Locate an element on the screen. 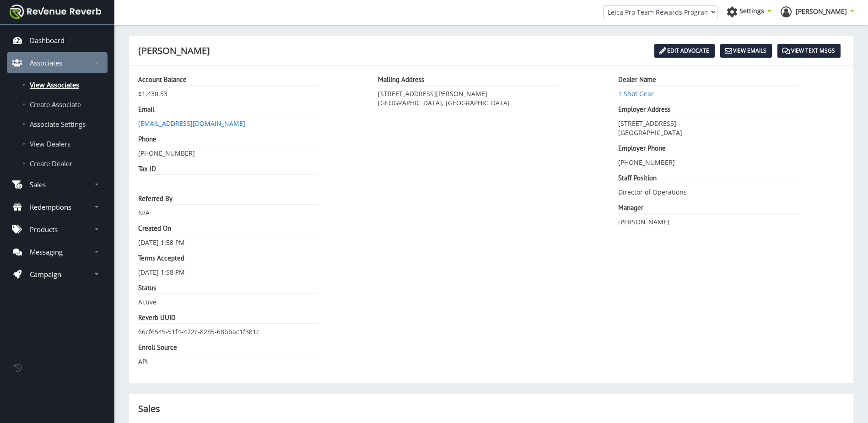  a: Associate Settings is located at coordinates (57, 124).